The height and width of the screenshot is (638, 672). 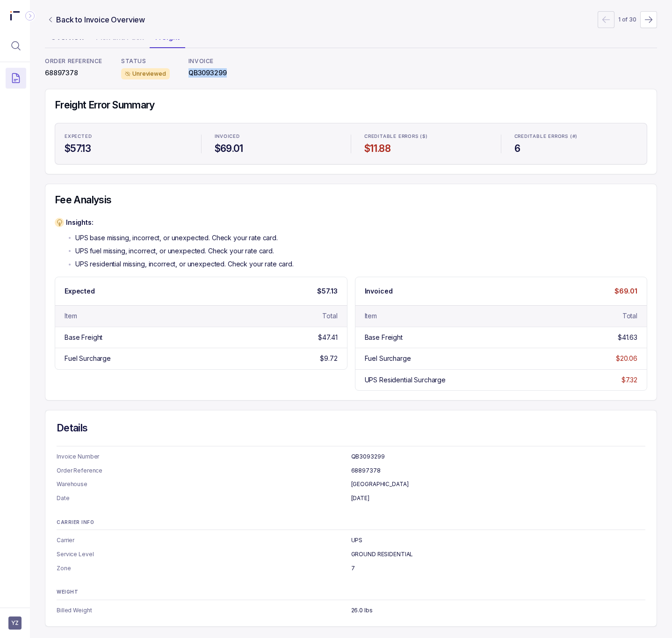 I want to click on p: Service Level, so click(x=204, y=554).